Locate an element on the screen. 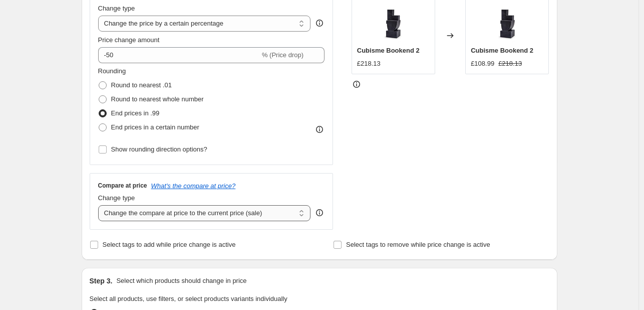  span: End prices in .99 is located at coordinates (135, 113).